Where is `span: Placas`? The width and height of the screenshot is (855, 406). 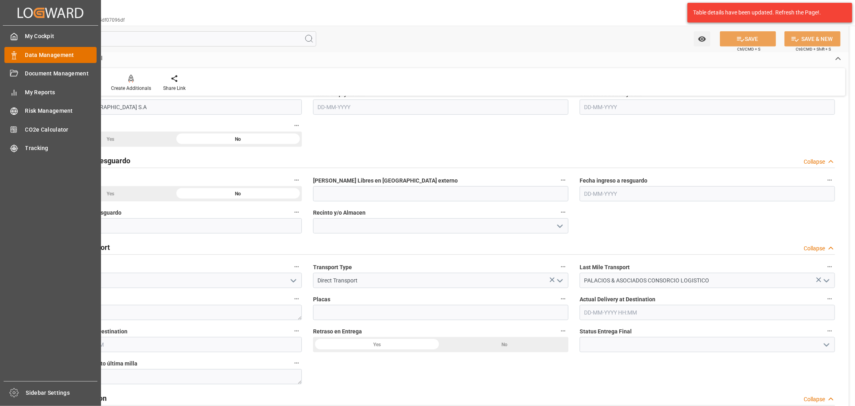 span: Placas is located at coordinates (321, 299).